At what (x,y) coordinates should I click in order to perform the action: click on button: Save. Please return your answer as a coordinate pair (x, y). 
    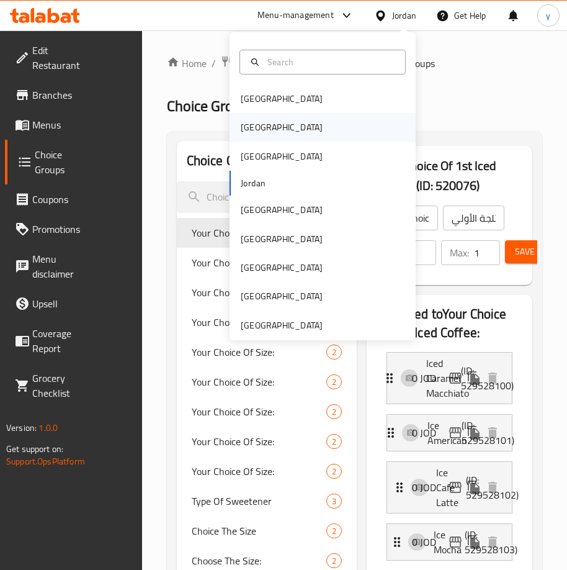
    Looking at the image, I should click on (525, 251).